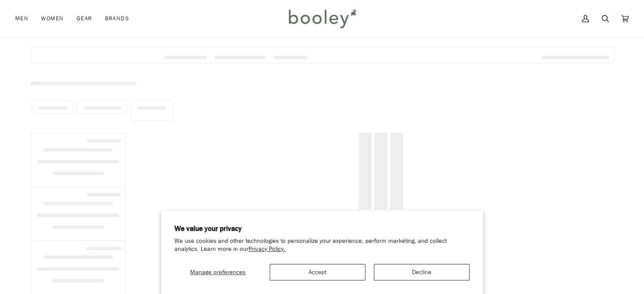  What do you see at coordinates (218, 272) in the screenshot?
I see `span: Manage preferences` at bounding box center [218, 272].